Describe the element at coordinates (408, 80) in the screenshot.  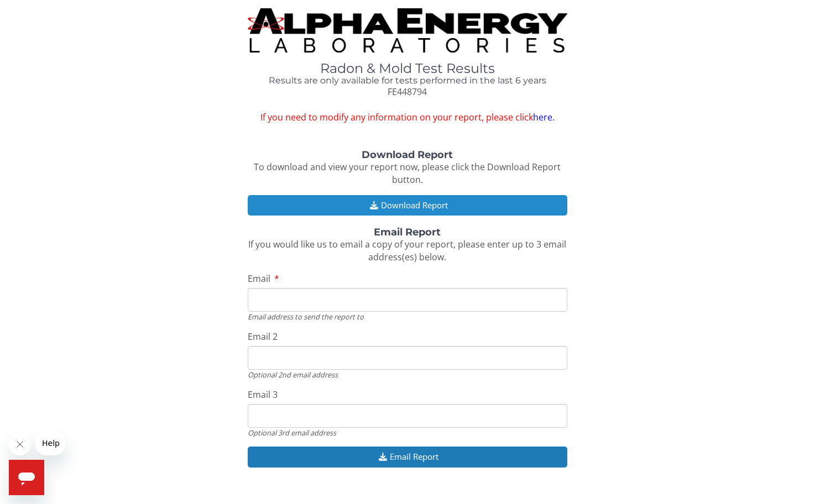
I see `h4: Results are only available for tests performed in the last 6 years` at that location.